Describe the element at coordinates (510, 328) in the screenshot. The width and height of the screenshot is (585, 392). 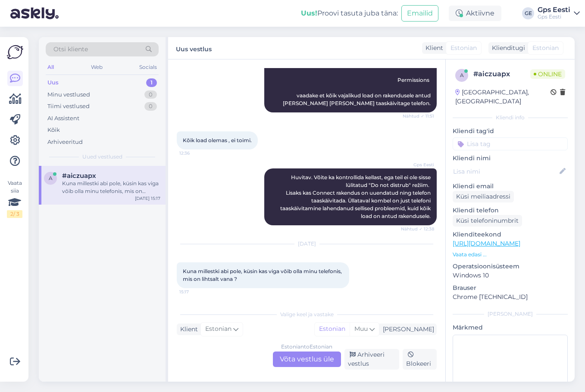
I see `p: Märkmed` at that location.